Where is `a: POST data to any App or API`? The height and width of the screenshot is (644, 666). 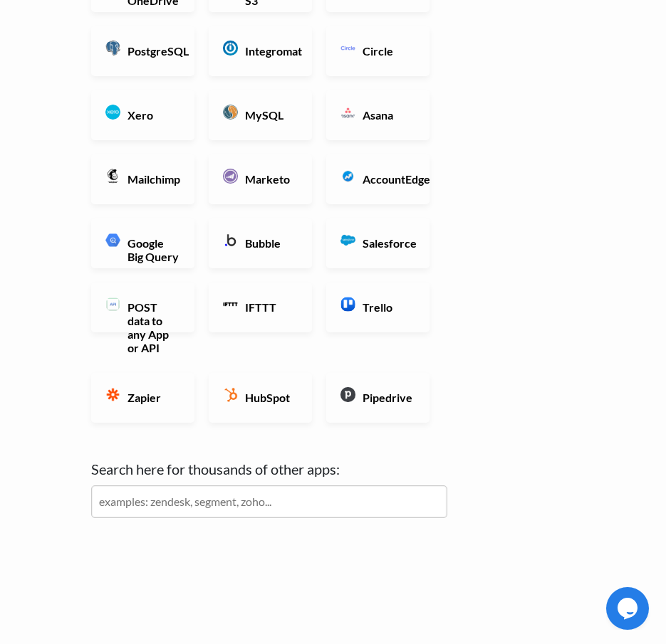
a: POST data to any App or API is located at coordinates (143, 308).